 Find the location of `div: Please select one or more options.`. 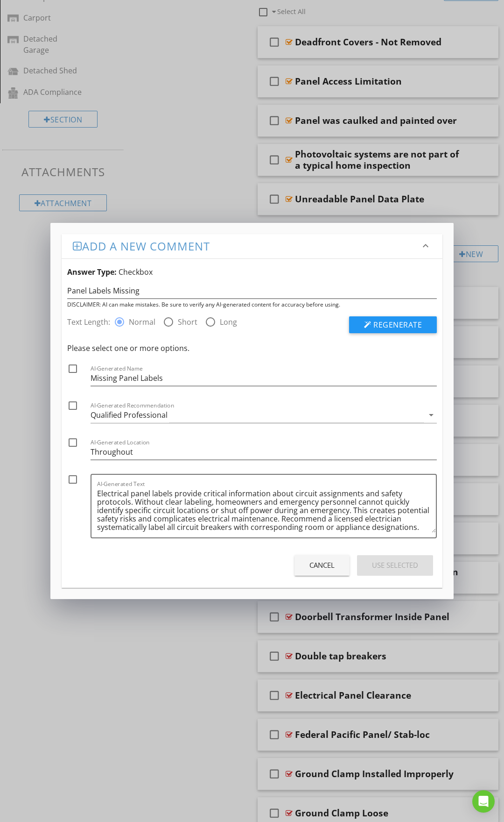

div: Please select one or more options. is located at coordinates (252, 348).